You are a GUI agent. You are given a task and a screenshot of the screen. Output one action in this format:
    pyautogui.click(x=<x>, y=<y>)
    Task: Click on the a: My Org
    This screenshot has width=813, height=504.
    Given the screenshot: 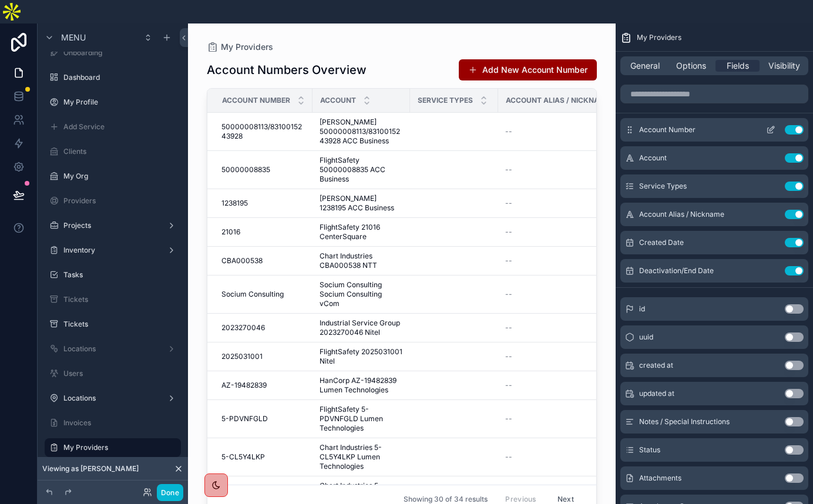 What is the action you would take?
    pyautogui.click(x=113, y=176)
    